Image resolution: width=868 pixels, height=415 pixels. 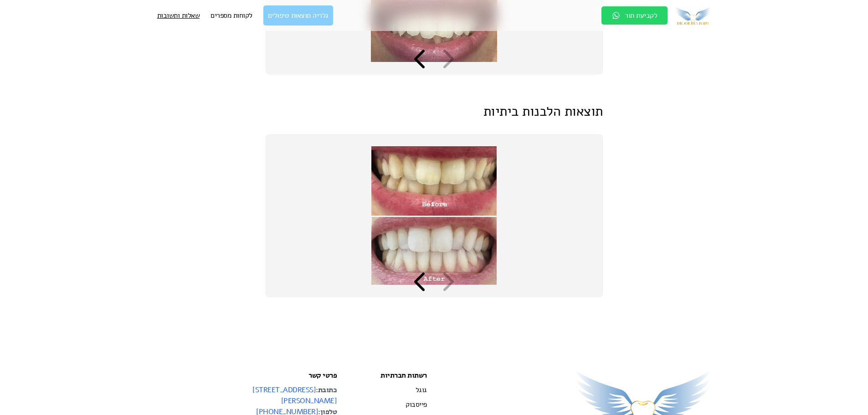 What do you see at coordinates (327, 390) in the screenshot?
I see `strong: כתובת:` at bounding box center [327, 390].